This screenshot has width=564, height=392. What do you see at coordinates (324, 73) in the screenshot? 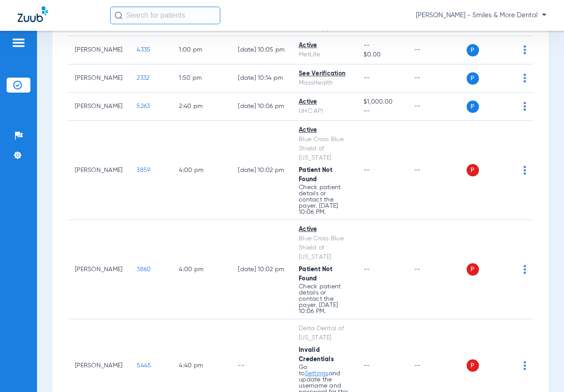
I see `div: See Verification` at bounding box center [324, 73].